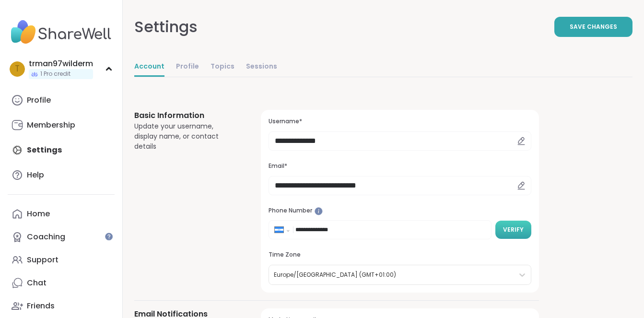 The height and width of the screenshot is (318, 644). Describe the element at coordinates (186, 136) in the screenshot. I see `div: Update your username, display name, or contact details` at that location.